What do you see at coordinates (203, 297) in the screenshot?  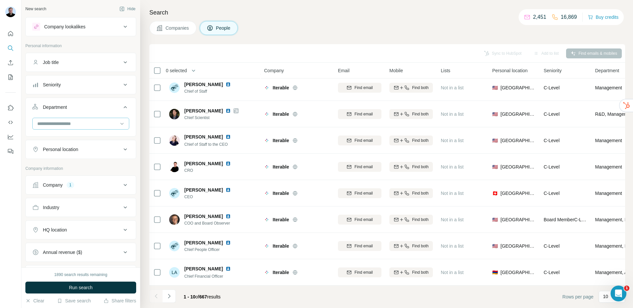 I see `span: 667` at bounding box center [203, 297].